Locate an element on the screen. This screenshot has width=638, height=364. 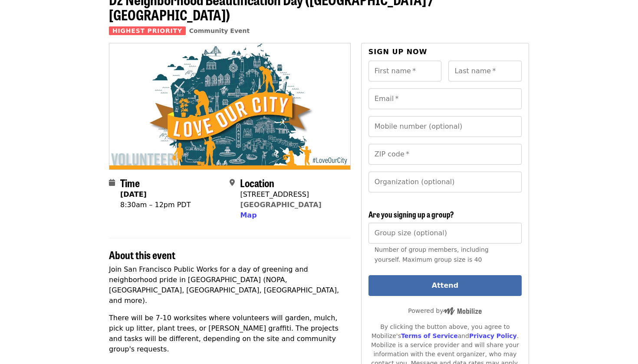
input: First name is located at coordinates (405, 71).